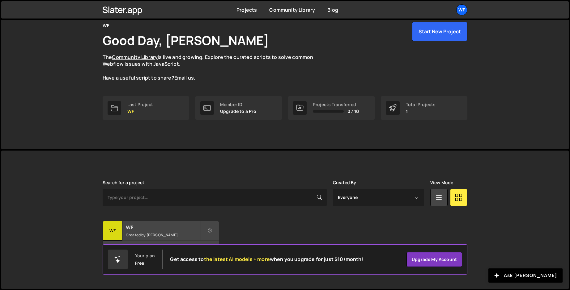 This screenshot has width=570, height=290. Describe the element at coordinates (353, 112) in the screenshot. I see `span: 0 / 10` at that location.